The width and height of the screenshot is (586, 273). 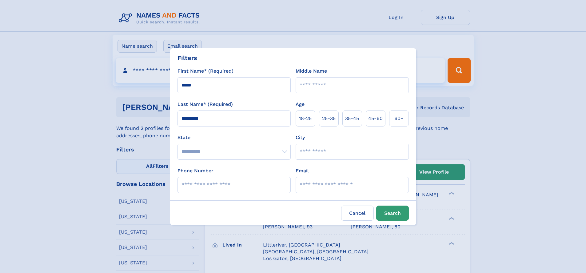 I want to click on label: First Name* (Required), so click(x=206, y=71).